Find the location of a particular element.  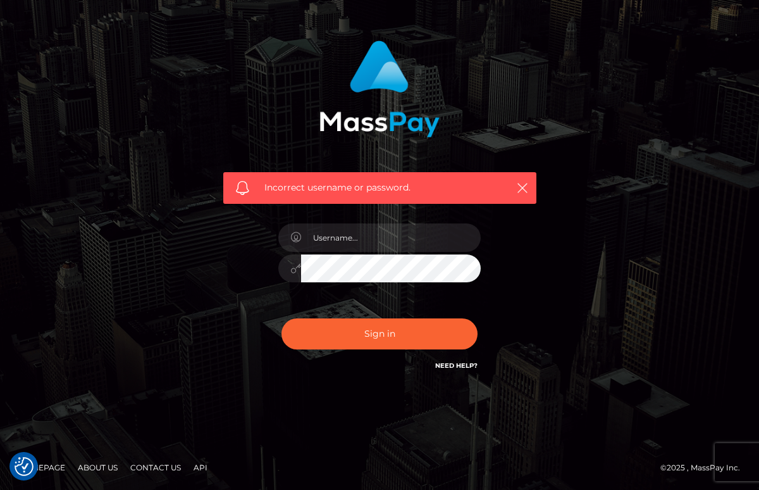

a: About Us is located at coordinates (97, 467).